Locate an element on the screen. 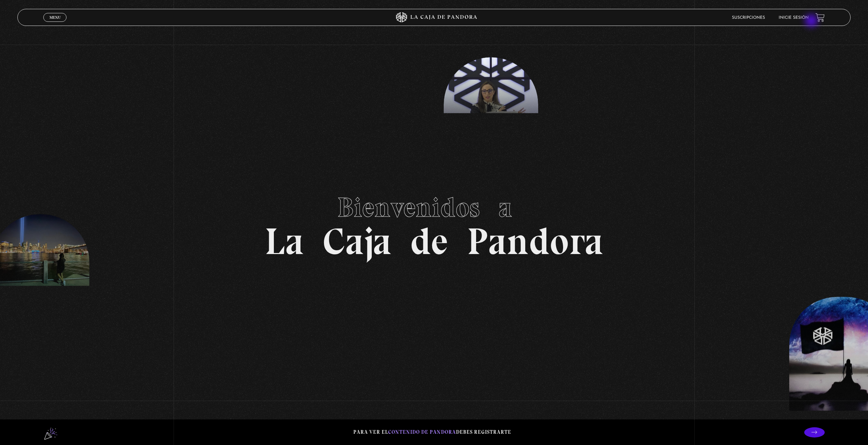 Image resolution: width=868 pixels, height=445 pixels. p: Para ver el debes registrarte is located at coordinates (432, 432).